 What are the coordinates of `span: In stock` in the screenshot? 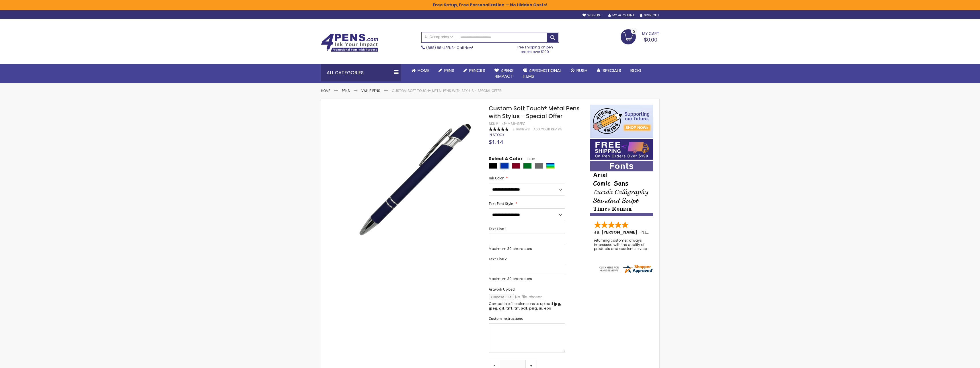 It's located at (497, 135).